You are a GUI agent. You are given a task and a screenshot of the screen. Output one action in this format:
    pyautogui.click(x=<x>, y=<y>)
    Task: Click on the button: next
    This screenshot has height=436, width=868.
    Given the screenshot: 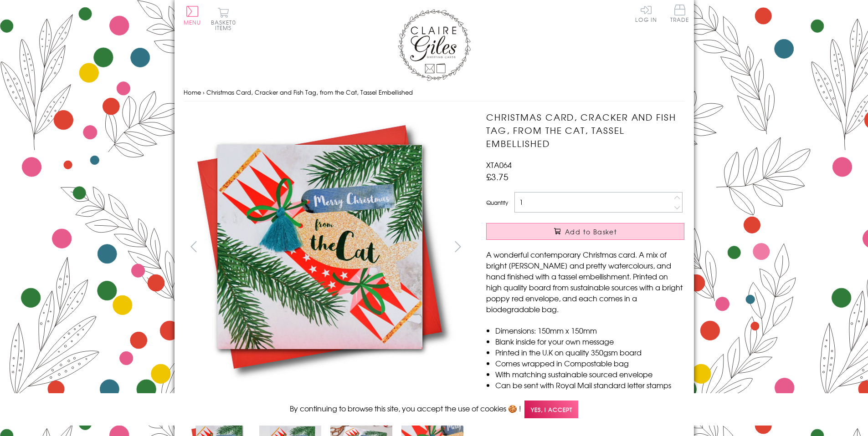 What is the action you would take?
    pyautogui.click(x=458, y=246)
    